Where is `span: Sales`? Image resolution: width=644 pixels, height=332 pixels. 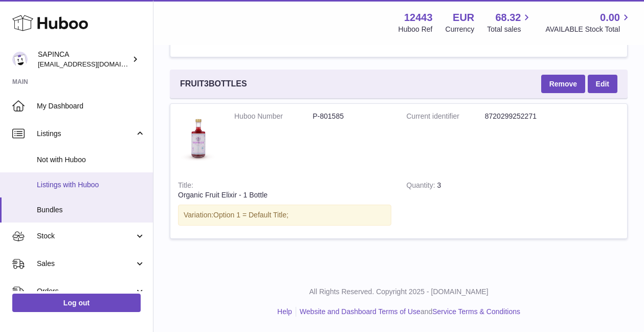 span: Sales is located at coordinates (85, 263).